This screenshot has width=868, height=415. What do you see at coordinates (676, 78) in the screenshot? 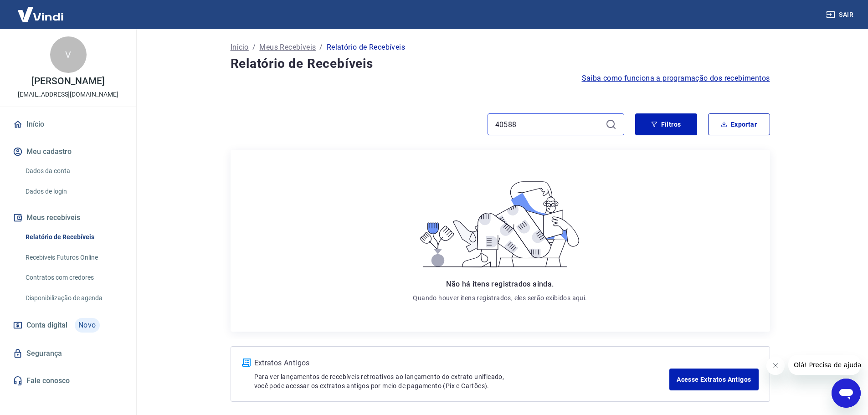
I see `a: Saiba como funciona a programação dos recebimentos` at bounding box center [676, 78].